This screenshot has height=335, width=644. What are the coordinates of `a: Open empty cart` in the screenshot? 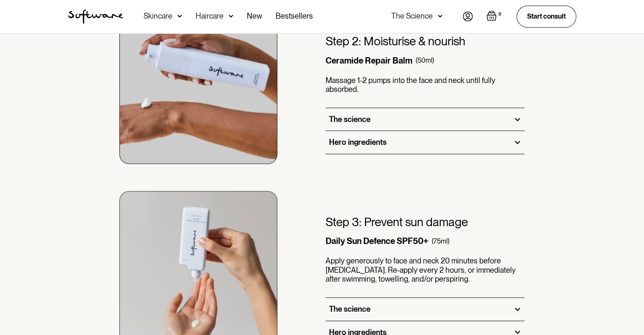 It's located at (495, 17).